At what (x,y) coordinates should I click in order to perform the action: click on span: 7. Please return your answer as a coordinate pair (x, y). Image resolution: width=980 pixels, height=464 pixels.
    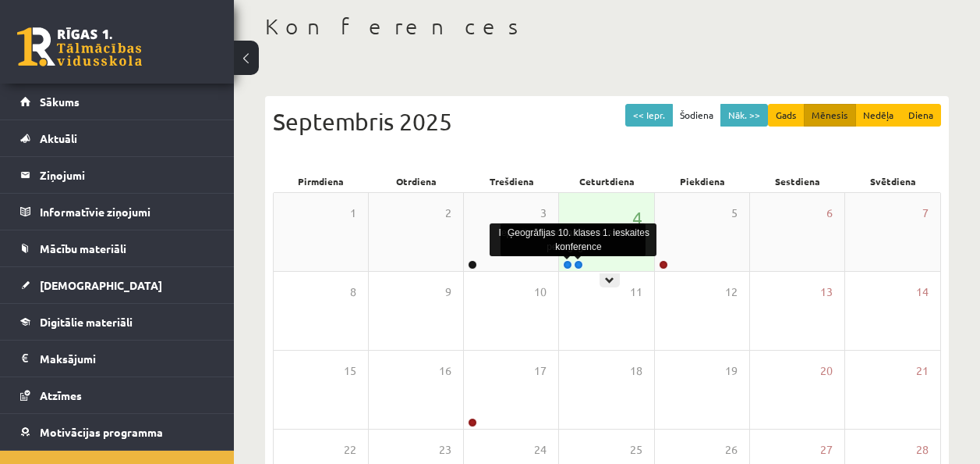
    Looking at the image, I should click on (925, 213).